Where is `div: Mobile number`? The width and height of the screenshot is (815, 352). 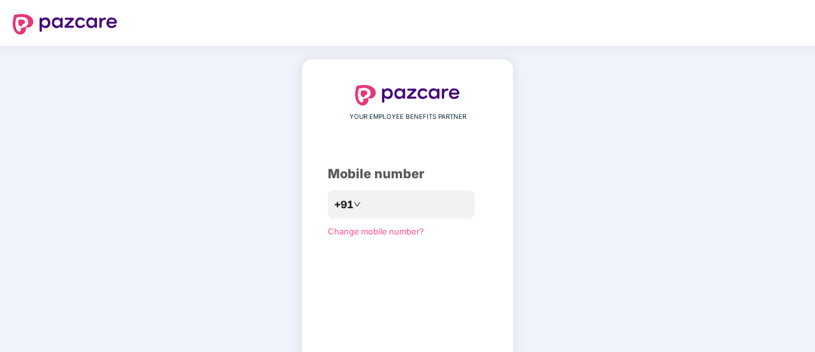 div: Mobile number is located at coordinates (408, 174).